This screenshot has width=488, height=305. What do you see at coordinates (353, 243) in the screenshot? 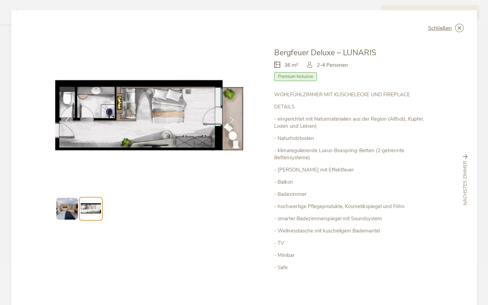
I see `p: - TV` at bounding box center [353, 243].